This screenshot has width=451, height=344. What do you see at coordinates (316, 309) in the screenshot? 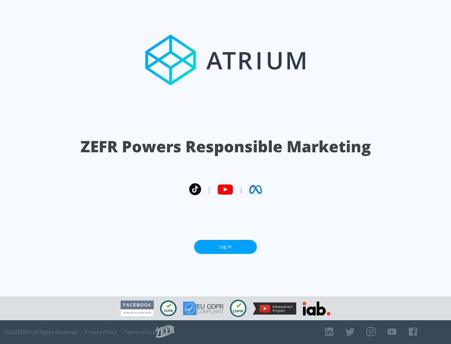
I see `img: IAB` at bounding box center [316, 309].